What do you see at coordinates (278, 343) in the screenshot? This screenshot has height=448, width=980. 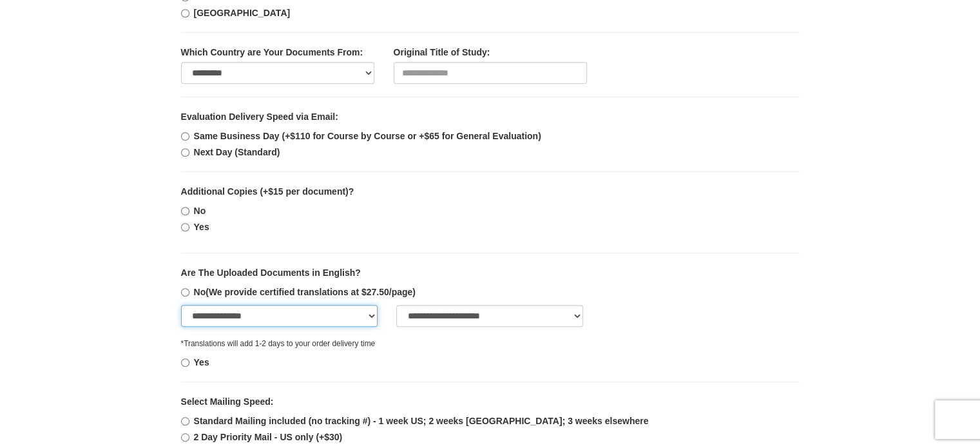 I see `small: *Translations will add 1-2 days to your order delivery time` at bounding box center [278, 343].